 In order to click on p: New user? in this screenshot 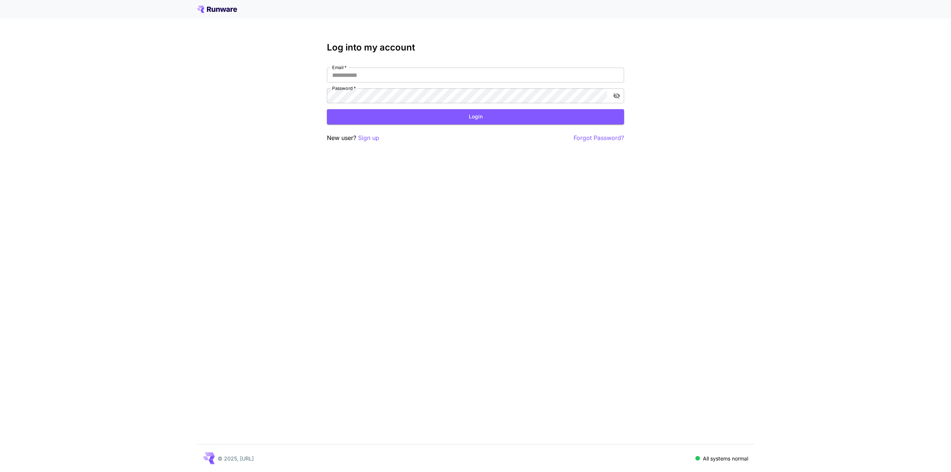, I will do `click(353, 138)`.